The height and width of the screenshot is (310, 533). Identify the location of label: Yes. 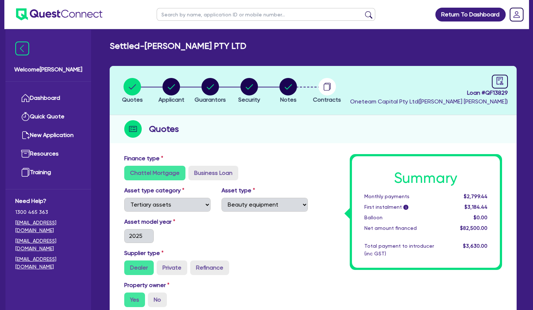
(134, 300).